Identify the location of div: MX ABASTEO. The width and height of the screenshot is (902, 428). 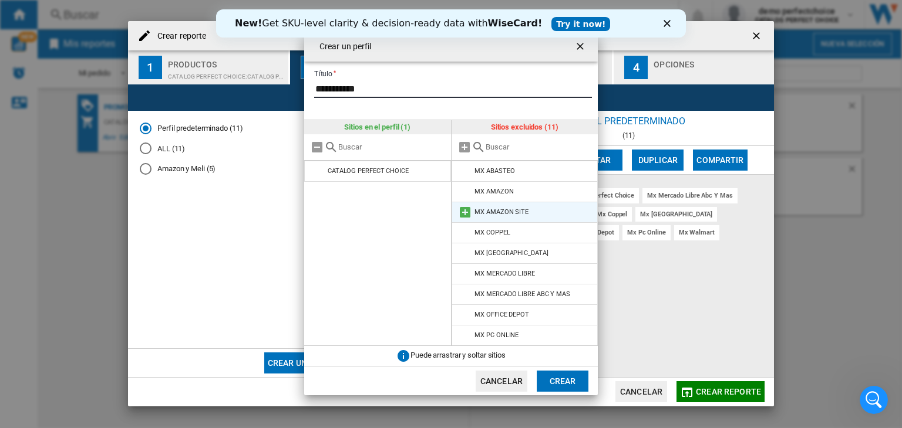
(494, 171).